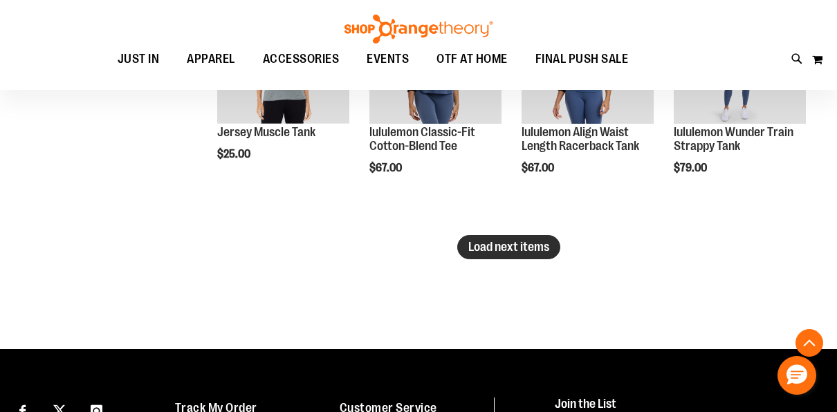  I want to click on a: lululemon Wunder Train Strappy Tank, so click(733, 139).